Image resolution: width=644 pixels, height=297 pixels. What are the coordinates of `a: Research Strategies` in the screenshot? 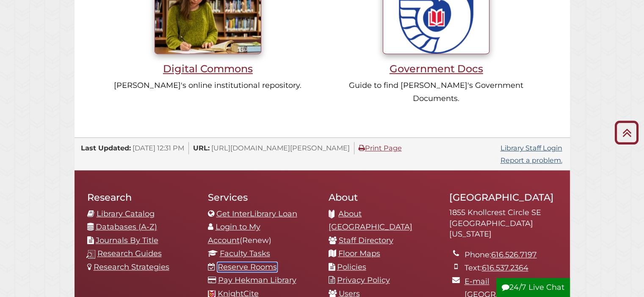 It's located at (131, 267).